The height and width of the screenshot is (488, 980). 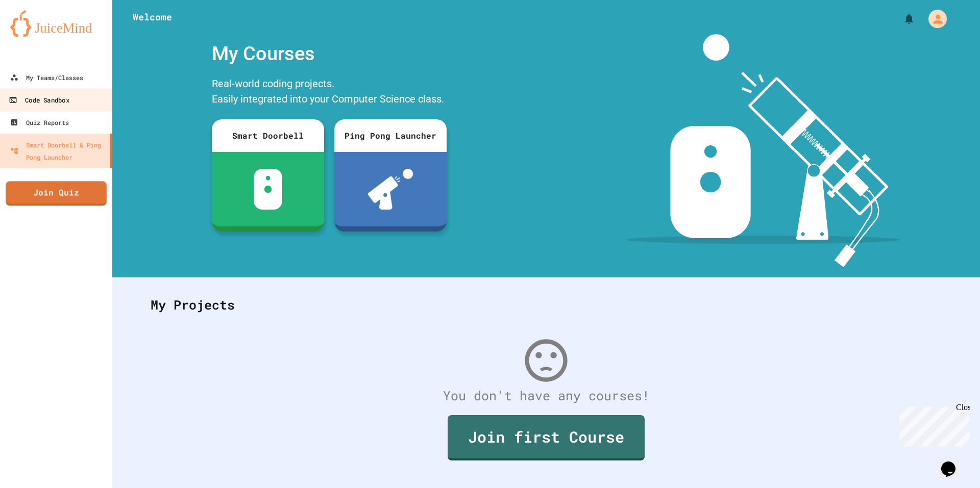 What do you see at coordinates (37, 34) in the screenshot?
I see `div: Chat with us now!Close` at bounding box center [37, 34].